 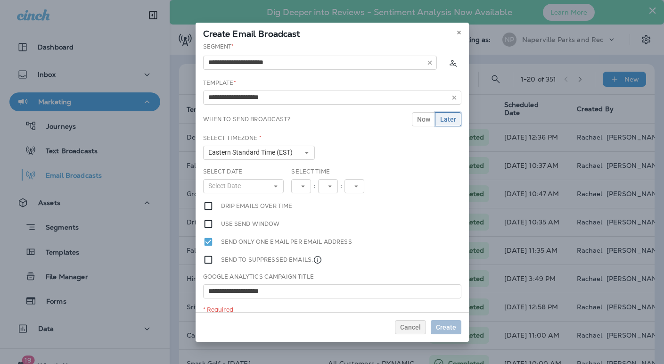 I want to click on label: Template, so click(x=219, y=83).